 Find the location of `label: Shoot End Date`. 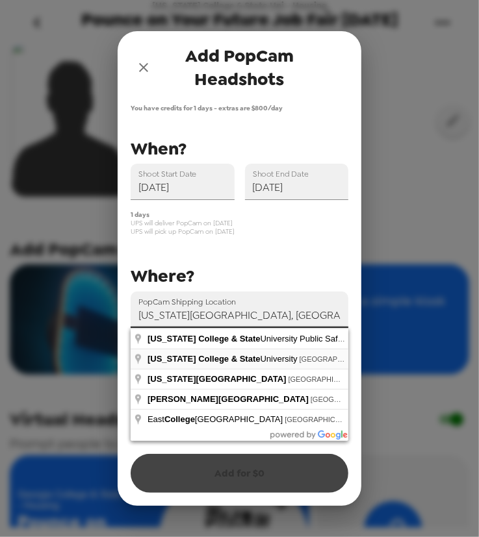

label: Shoot End Date is located at coordinates (281, 173).